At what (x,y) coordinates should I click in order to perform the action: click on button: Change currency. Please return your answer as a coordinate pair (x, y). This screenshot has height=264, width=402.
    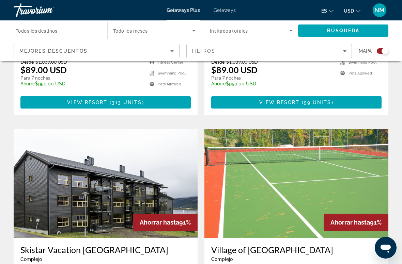
    Looking at the image, I should click on (352, 11).